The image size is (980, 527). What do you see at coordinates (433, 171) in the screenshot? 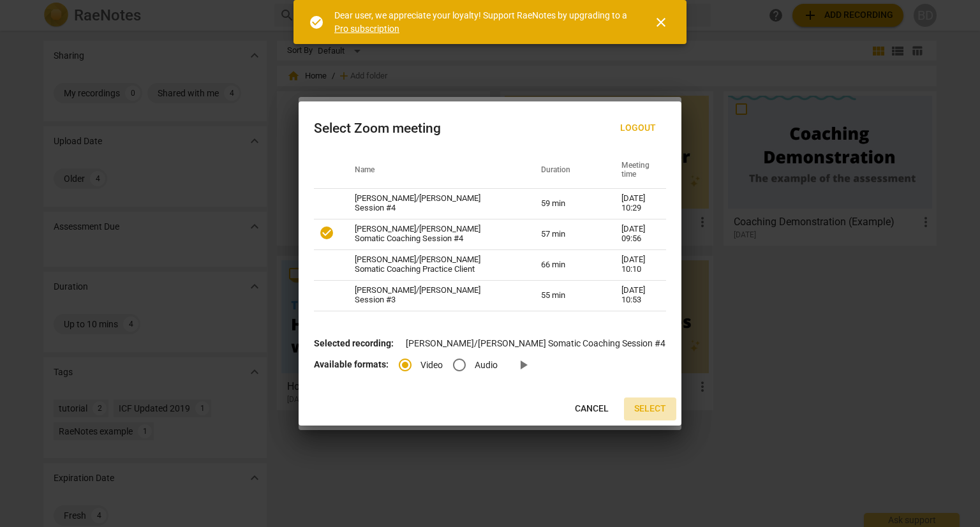
I see `th: Name` at bounding box center [433, 171].